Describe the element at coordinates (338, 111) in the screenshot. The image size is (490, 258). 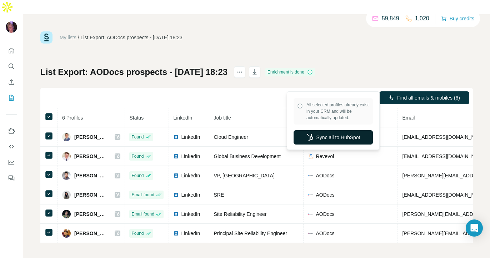
I see `span: All selected profiles already exist in your CRM and will be automatically updated.` at that location.